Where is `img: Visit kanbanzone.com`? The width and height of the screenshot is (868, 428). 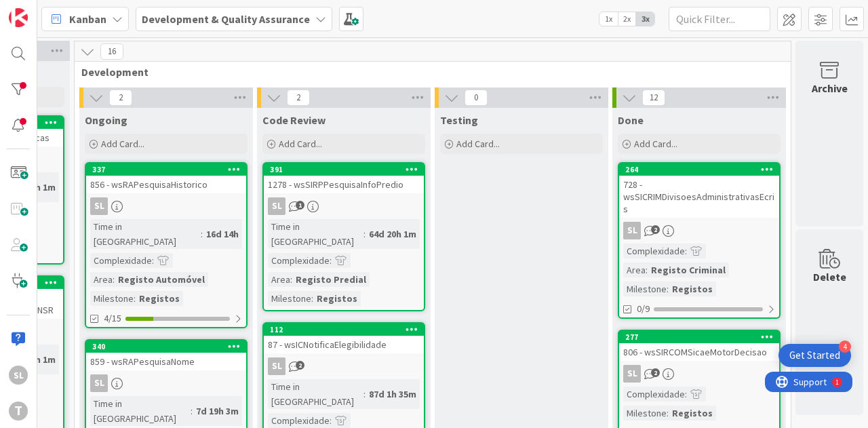
img: Visit kanbanzone.com is located at coordinates (18, 17).